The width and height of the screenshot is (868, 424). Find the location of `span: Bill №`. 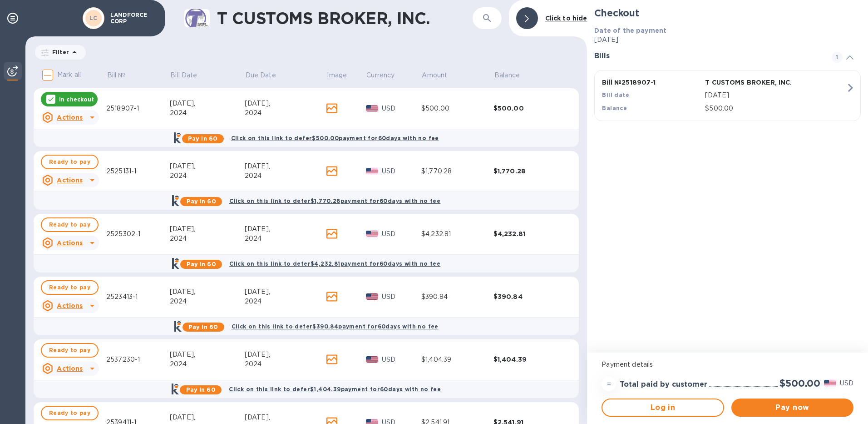

span: Bill № is located at coordinates (122, 75).